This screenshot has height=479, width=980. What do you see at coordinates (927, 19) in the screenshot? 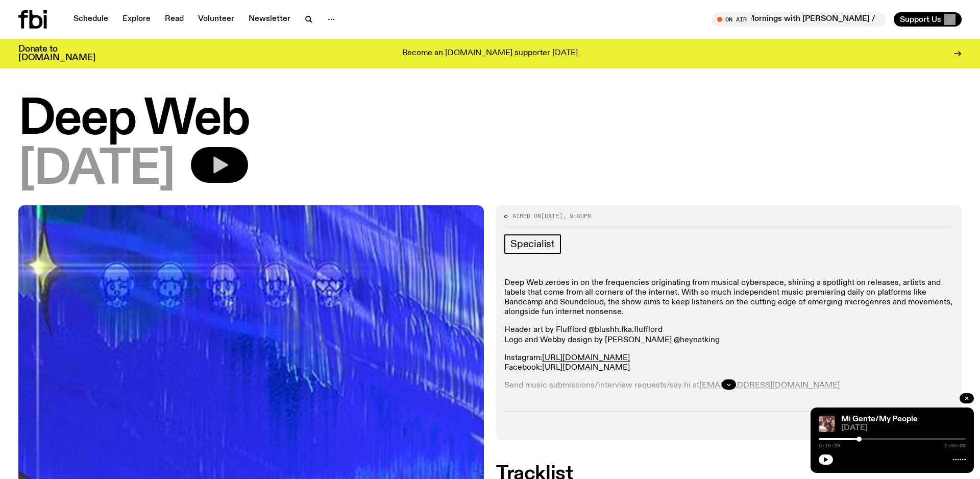
I see `button: Support Us` at bounding box center [927, 19].